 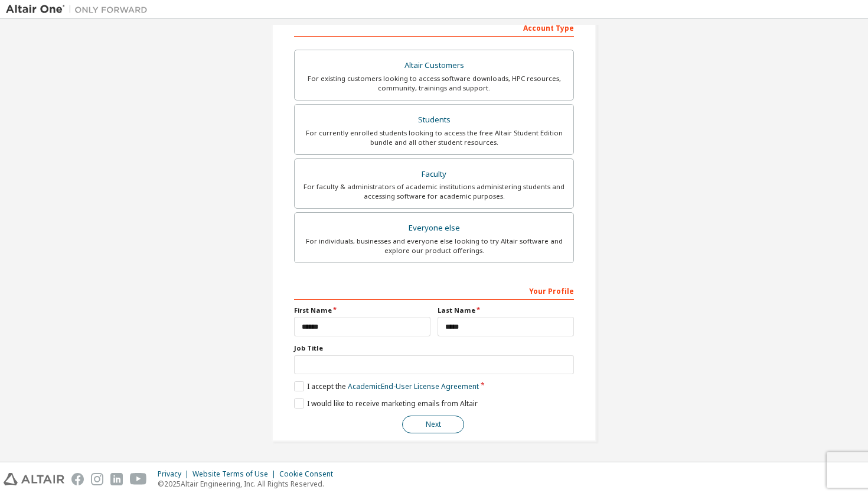 What do you see at coordinates (34, 478) in the screenshot?
I see `img: altair_logo.svg` at bounding box center [34, 478].